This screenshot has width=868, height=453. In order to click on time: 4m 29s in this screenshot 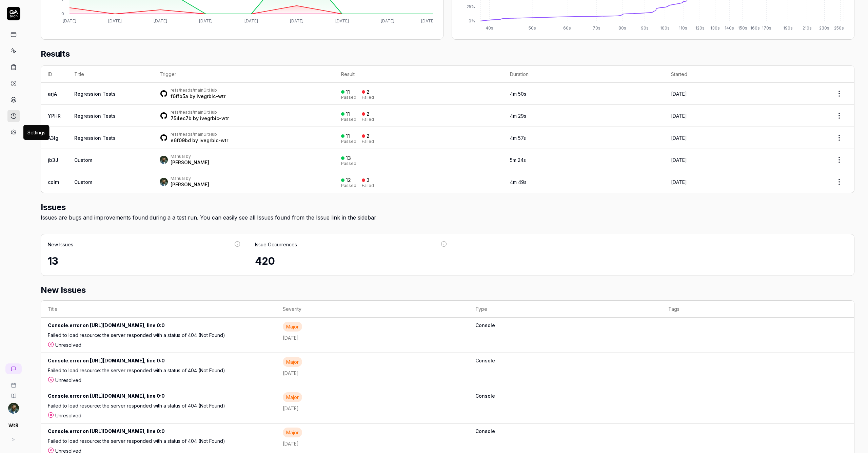, I will do `click(518, 116)`.